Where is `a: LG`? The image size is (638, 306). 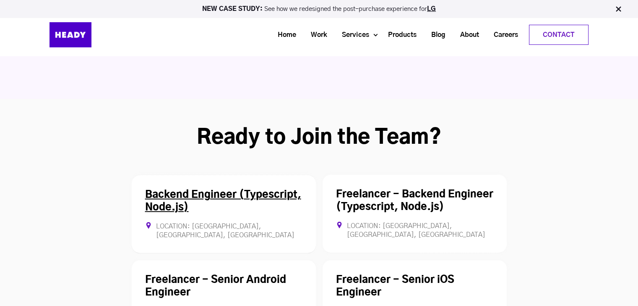
a: LG is located at coordinates (431, 9).